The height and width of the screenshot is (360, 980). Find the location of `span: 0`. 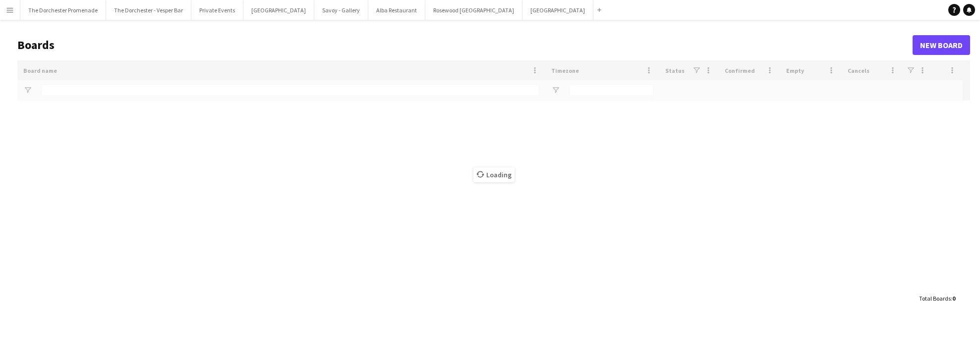

span: 0 is located at coordinates (954, 298).